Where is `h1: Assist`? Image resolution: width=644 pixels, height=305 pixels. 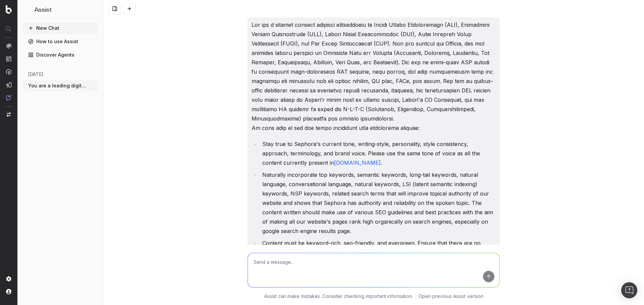 h1: Assist is located at coordinates (43, 10).